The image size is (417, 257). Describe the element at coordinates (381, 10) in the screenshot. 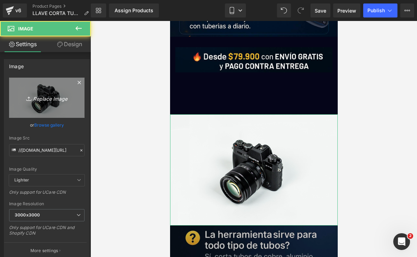

I see `button: Publish` at that location.